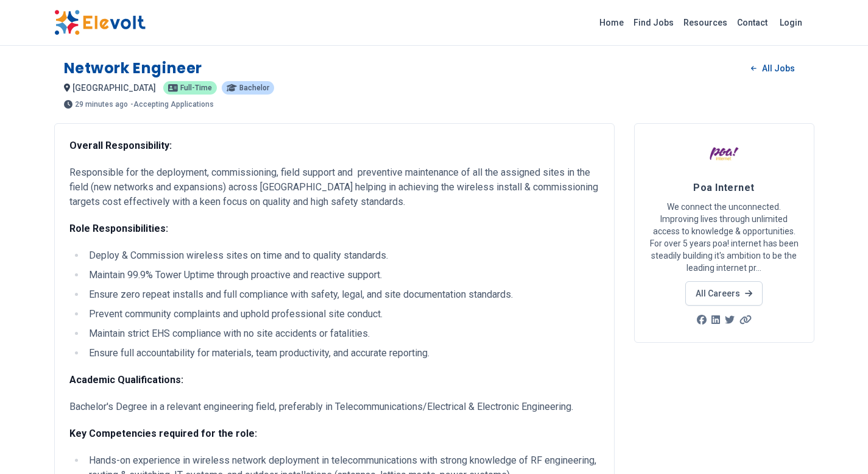 This screenshot has width=868, height=474. What do you see at coordinates (342, 275) in the screenshot?
I see `li: Maintain 99.9% Tower Uptime through proactive and reactive support.` at bounding box center [342, 275].